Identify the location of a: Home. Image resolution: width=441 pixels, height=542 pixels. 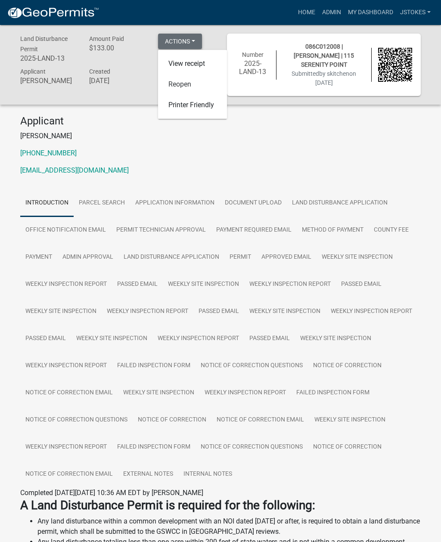
(306, 12).